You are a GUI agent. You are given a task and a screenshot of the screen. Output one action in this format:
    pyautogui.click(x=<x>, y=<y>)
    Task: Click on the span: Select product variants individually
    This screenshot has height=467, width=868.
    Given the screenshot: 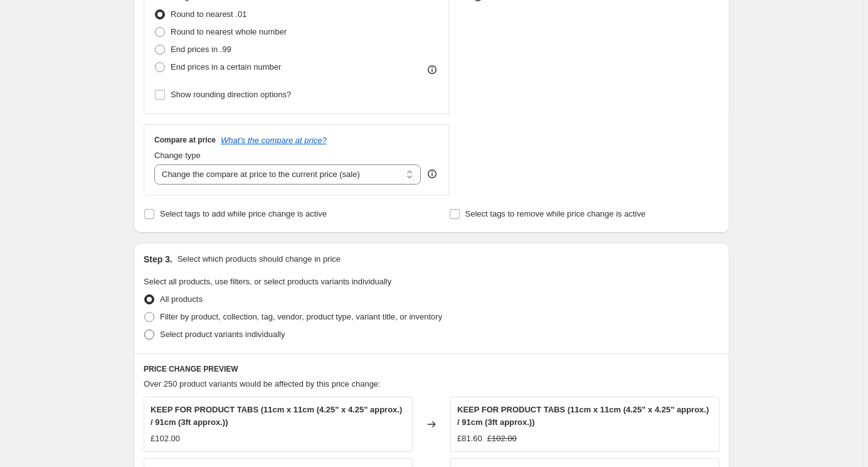 What is the action you would take?
    pyautogui.click(x=222, y=334)
    